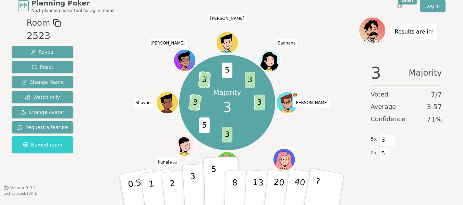  Describe the element at coordinates (388, 119) in the screenshot. I see `span: Confidence` at that location.